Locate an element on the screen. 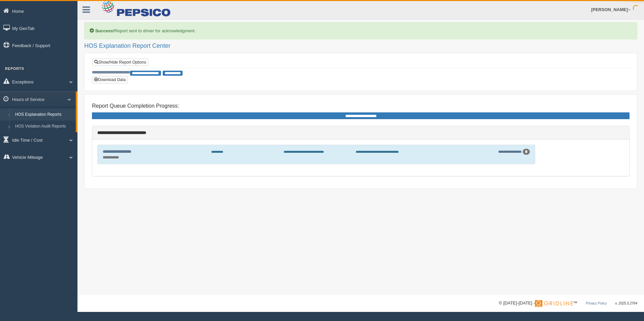 The height and width of the screenshot is (321, 644). img: Gridline is located at coordinates (553, 304).